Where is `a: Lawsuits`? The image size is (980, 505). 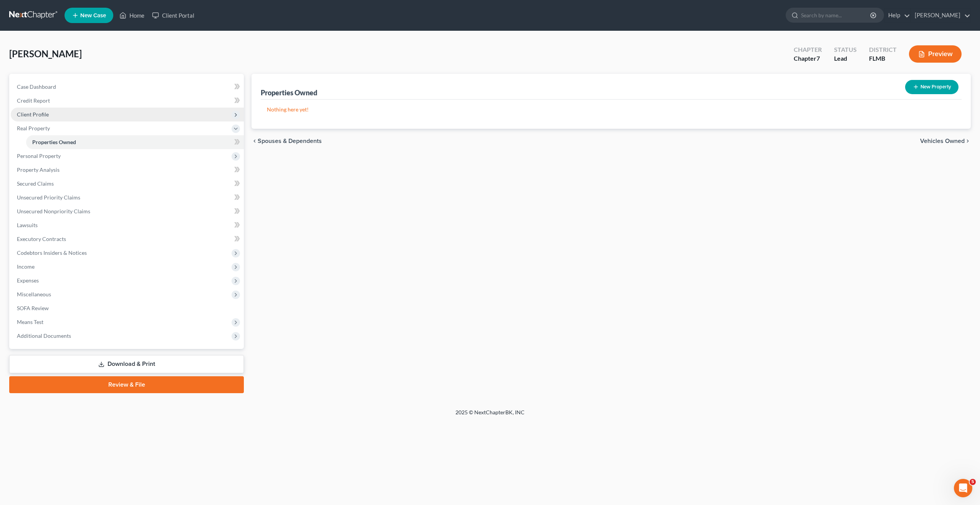 a: Lawsuits is located at coordinates (127, 225).